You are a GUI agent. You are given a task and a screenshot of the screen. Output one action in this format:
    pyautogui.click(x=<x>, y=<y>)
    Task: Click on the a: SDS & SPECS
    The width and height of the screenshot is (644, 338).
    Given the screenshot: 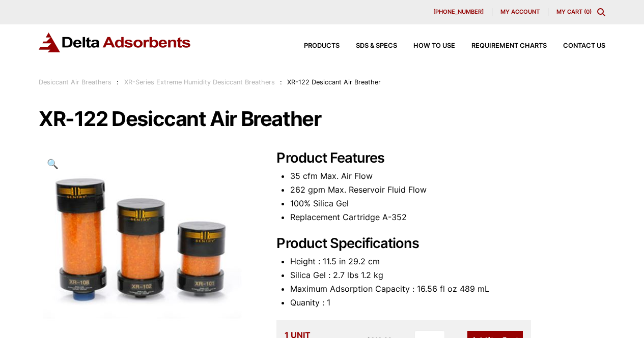 What is the action you would take?
    pyautogui.click(x=368, y=45)
    